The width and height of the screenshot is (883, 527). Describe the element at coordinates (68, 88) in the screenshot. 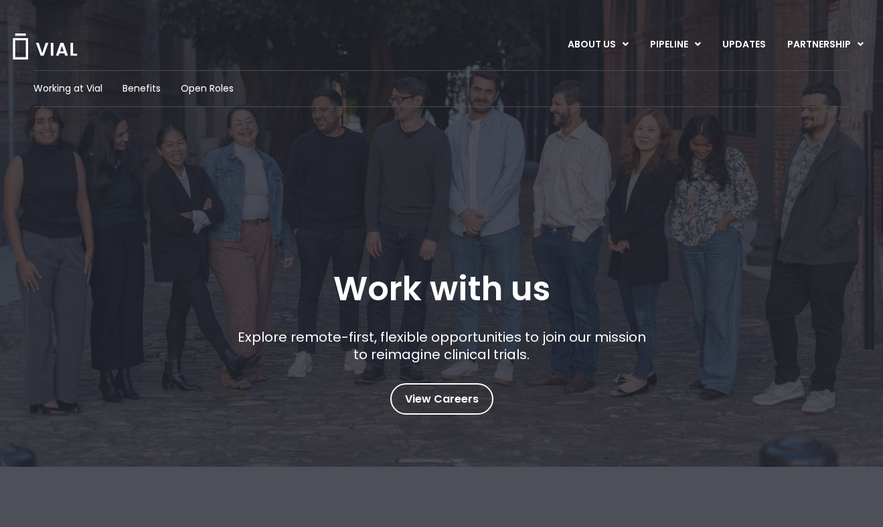

I see `a: Working at Vial` at that location.